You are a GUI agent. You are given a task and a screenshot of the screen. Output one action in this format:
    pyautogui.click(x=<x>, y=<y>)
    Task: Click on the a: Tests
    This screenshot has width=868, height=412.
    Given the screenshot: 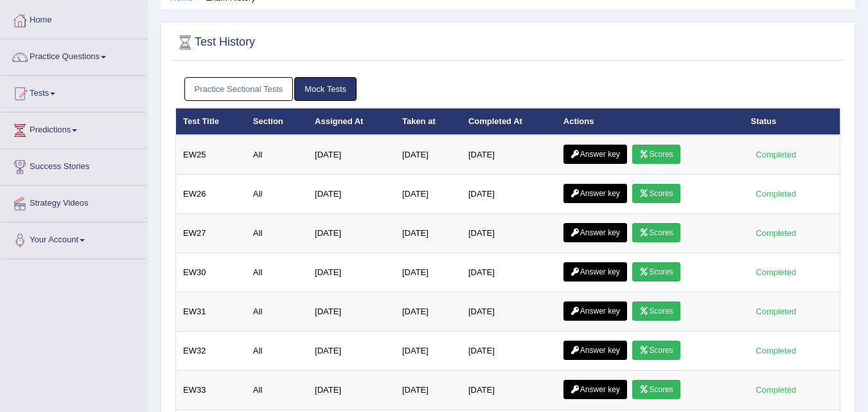 What is the action you would take?
    pyautogui.click(x=73, y=92)
    